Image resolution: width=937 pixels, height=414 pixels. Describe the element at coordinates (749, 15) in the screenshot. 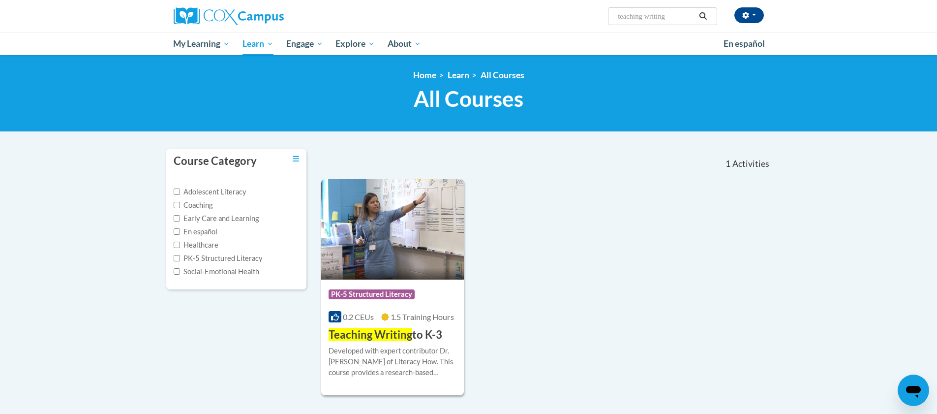

I see `button: Account Settings` at that location.